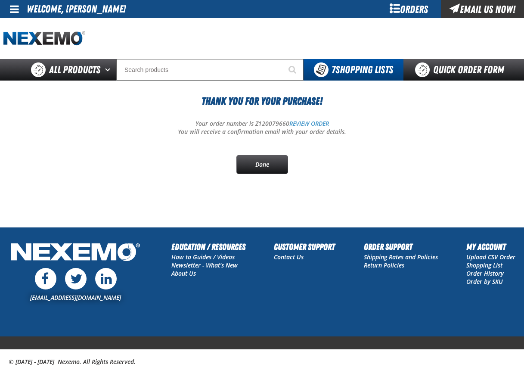 Image resolution: width=524 pixels, height=392 pixels. I want to click on a: How to Guides / Videos, so click(203, 257).